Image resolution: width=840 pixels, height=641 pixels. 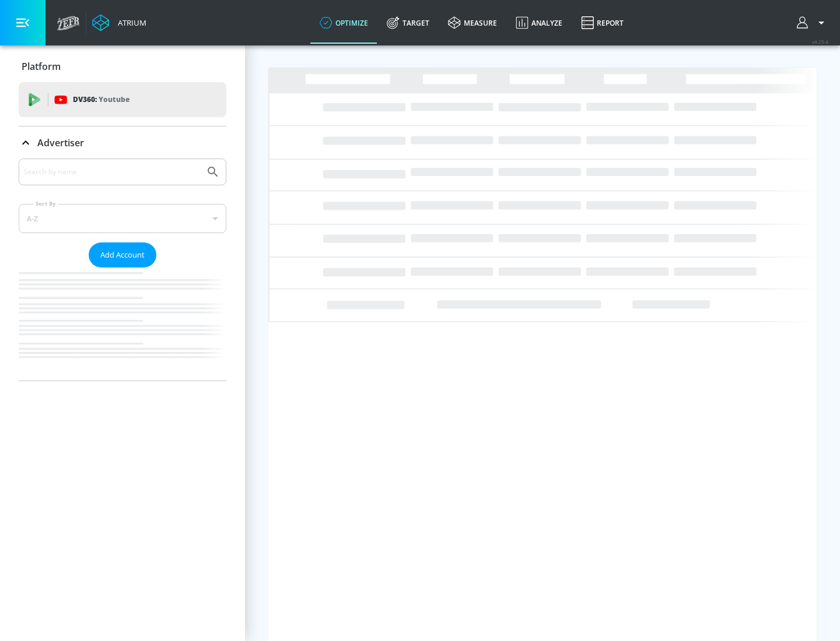 What do you see at coordinates (101, 100) in the screenshot?
I see `p: DV360:` at bounding box center [101, 100].